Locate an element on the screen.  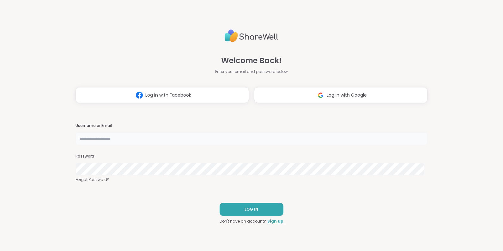
a: Forgot Password? is located at coordinates (252, 180).